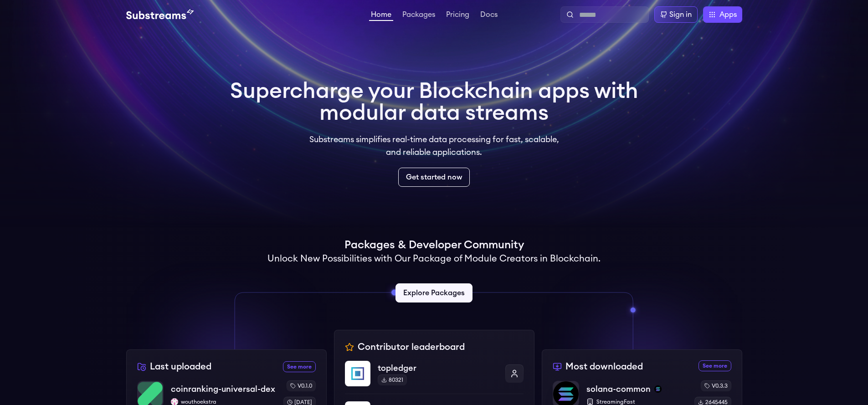 Image resolution: width=868 pixels, height=405 pixels. I want to click on a: See more recently uploaded packages, so click(299, 367).